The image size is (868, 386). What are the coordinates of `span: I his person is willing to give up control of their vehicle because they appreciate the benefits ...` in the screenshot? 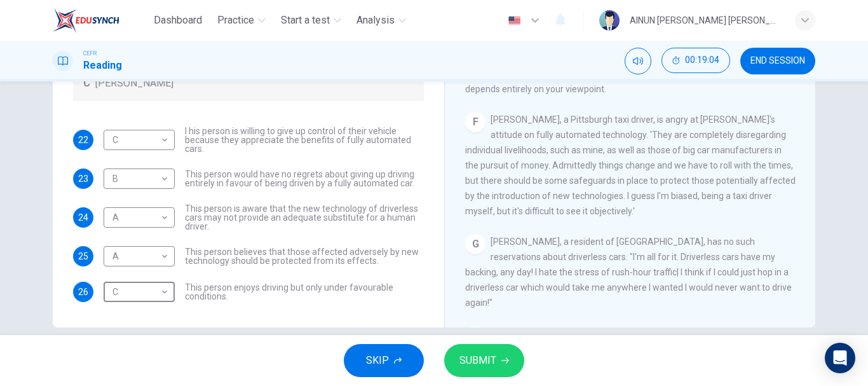 It's located at (304, 140).